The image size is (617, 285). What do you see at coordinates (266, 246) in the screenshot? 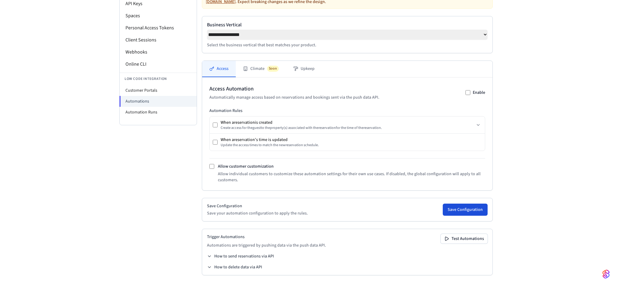
I see `p: Automations are triggered by pushing data via the push data API.` at bounding box center [266, 246].